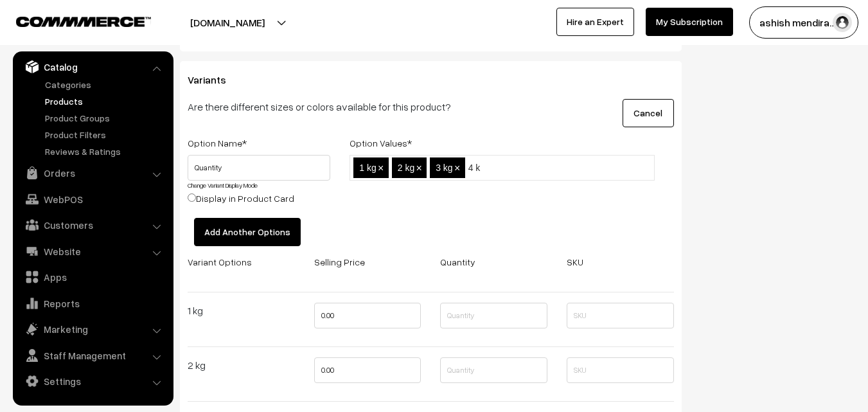  What do you see at coordinates (92, 173) in the screenshot?
I see `a: Orders` at bounding box center [92, 173].